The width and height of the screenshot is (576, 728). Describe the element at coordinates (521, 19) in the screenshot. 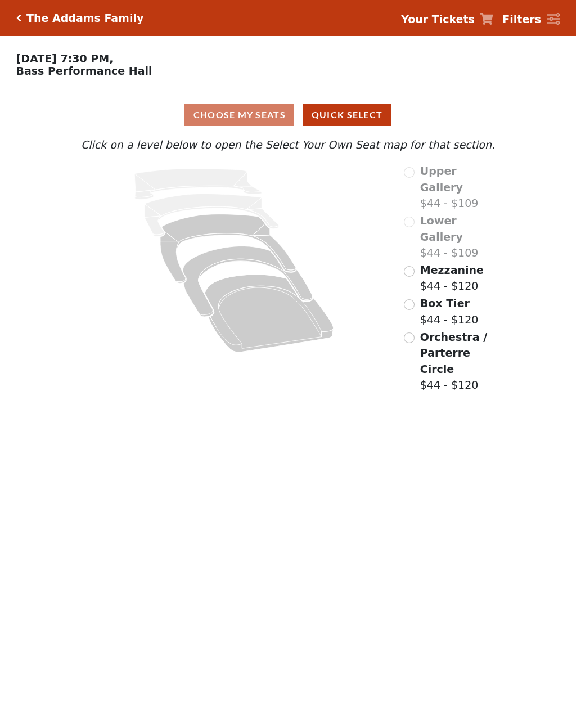

I see `strong: Filters` at that location.